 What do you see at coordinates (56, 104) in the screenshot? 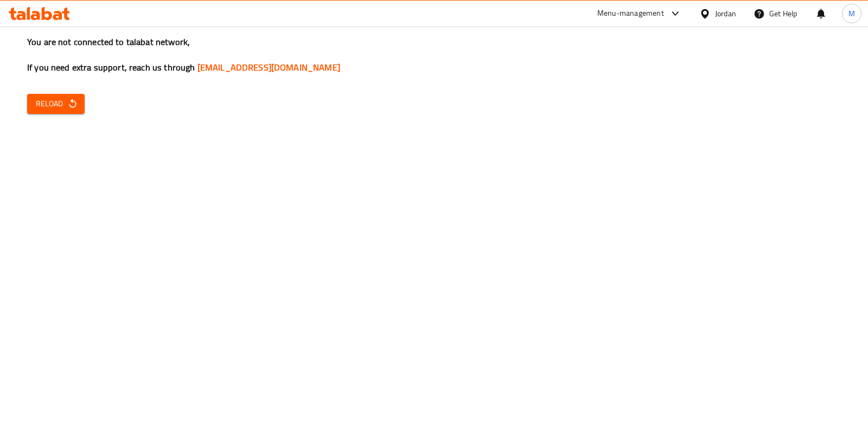
I see `button: Reload` at bounding box center [56, 104].